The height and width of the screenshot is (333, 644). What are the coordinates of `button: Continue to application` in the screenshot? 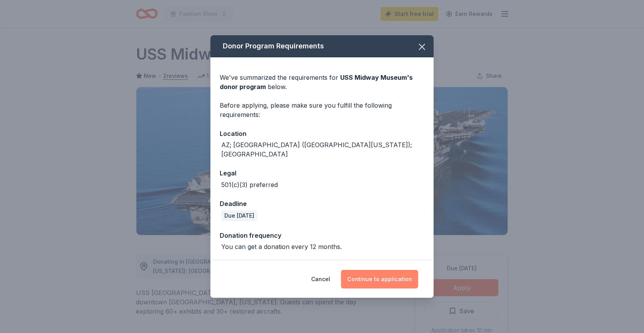 It's located at (380, 279).